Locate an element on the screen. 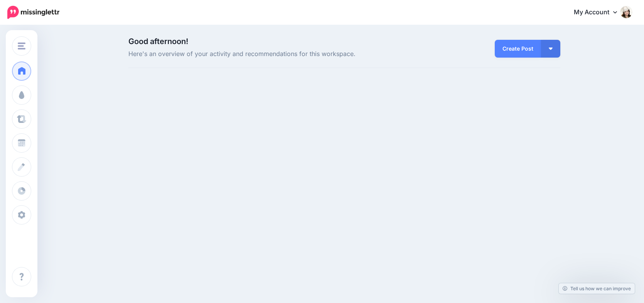 The image size is (644, 303). img: menu.png is located at coordinates (22, 46).